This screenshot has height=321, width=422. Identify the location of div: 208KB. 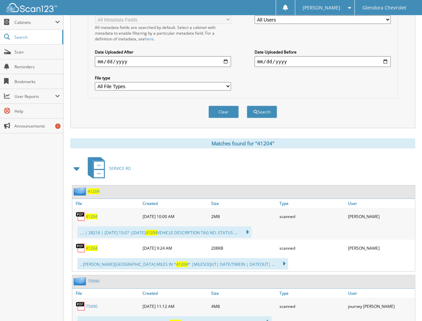
(244, 248).